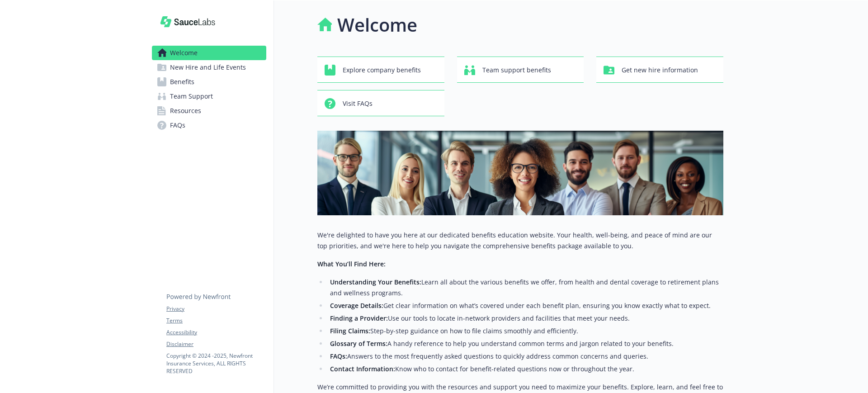 The width and height of the screenshot is (868, 393). What do you see at coordinates (520, 240) in the screenshot?
I see `p: We're delighted to have you here at our dedicated benefits education website. Your health, well-b...` at bounding box center [520, 240].